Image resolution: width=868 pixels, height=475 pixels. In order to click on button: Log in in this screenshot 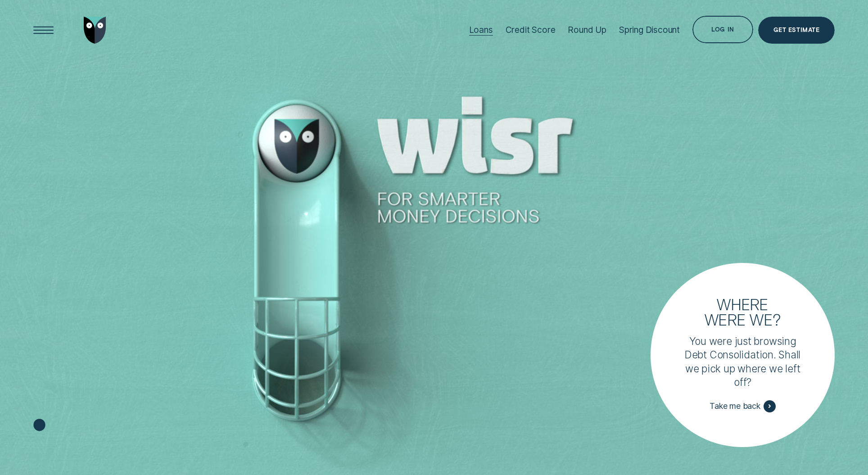, I will do `click(723, 29)`.